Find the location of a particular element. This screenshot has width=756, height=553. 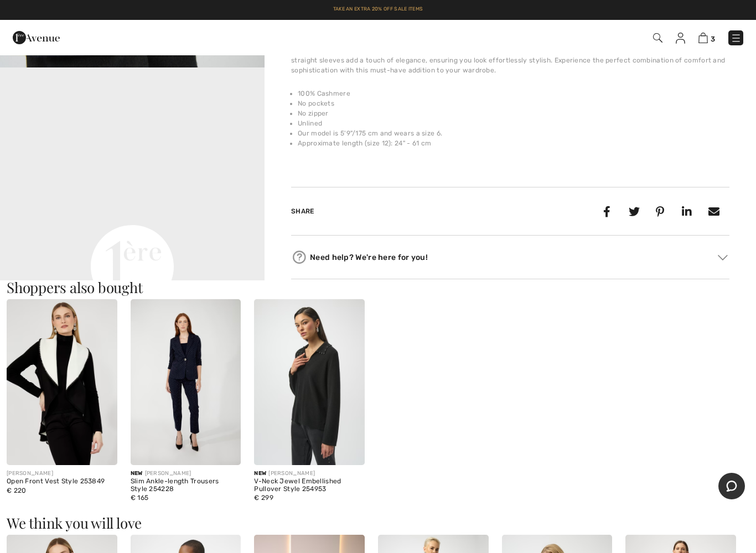

img: V-Neck Jewel Embellished Pullover Style 254953 is located at coordinates (310, 382).